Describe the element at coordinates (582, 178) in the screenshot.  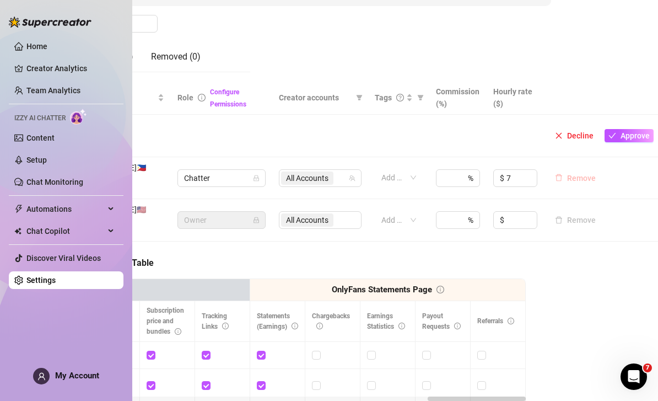
I see `span: Remove` at that location.